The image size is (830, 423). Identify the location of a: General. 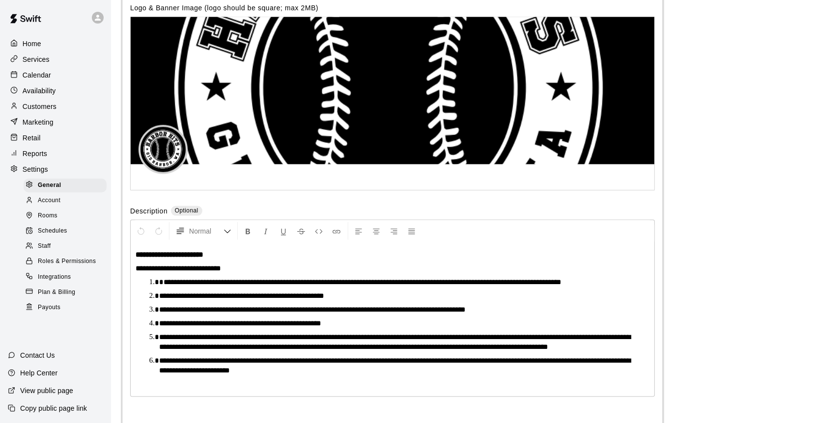
(67, 185).